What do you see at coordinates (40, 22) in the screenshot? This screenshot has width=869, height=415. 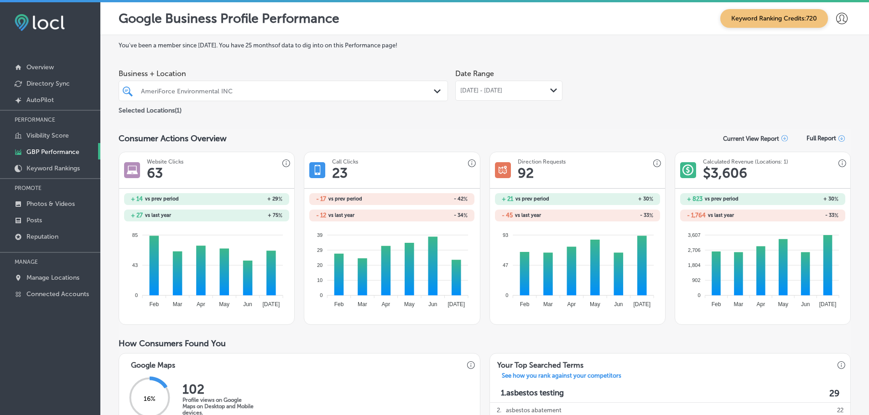 I see `img: fda3e92497d09a02dc62c9cd864e3231.png` at bounding box center [40, 22].